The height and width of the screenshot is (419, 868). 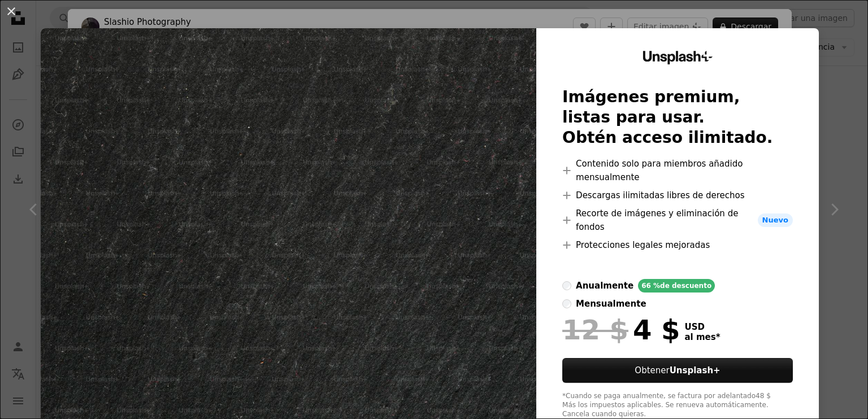 I want to click on div: 4 $, so click(x=621, y=330).